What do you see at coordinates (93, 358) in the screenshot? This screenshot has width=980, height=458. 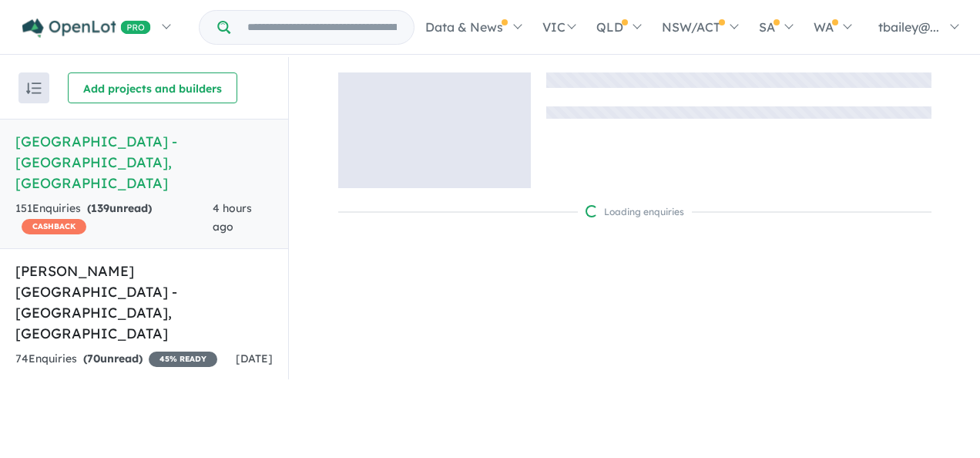 I see `span: 70` at bounding box center [93, 358].